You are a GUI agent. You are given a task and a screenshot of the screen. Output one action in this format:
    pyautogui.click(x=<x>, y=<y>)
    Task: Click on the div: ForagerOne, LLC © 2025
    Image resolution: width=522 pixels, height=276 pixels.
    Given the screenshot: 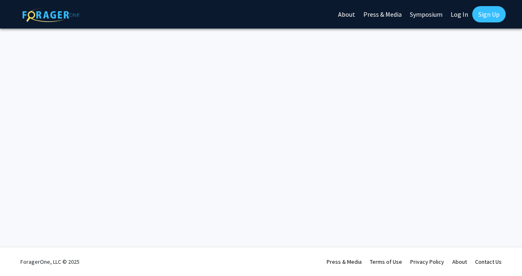 What is the action you would take?
    pyautogui.click(x=50, y=262)
    